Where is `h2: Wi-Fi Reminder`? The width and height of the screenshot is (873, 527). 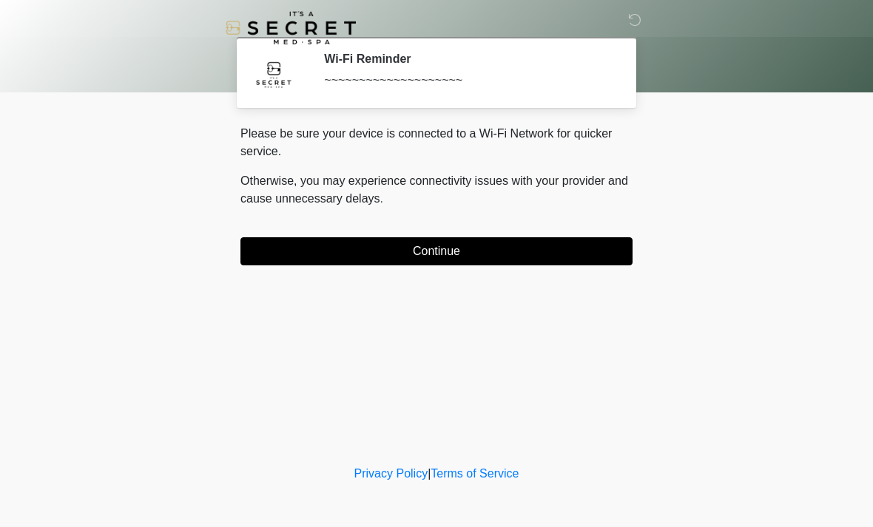
h2: Wi-Fi Reminder is located at coordinates (467, 58).